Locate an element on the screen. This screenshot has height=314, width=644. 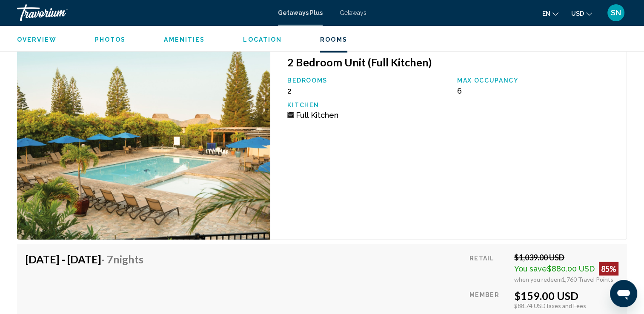
button: Amenities is located at coordinates (184, 39).